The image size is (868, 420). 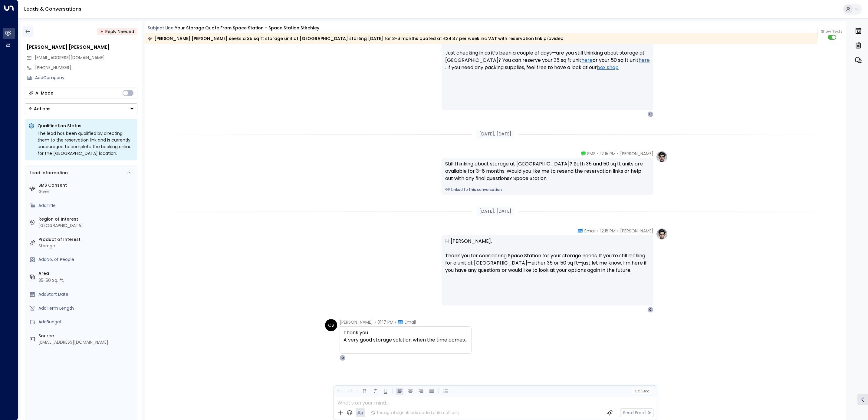 What do you see at coordinates (86, 219) in the screenshot?
I see `label: Region of Interest` at bounding box center [86, 219].